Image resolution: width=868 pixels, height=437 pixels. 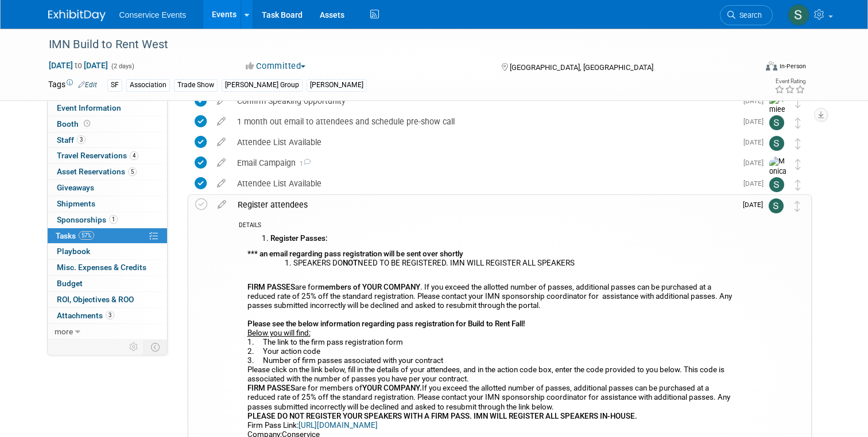 I want to click on div: In-Person, so click(x=793, y=66).